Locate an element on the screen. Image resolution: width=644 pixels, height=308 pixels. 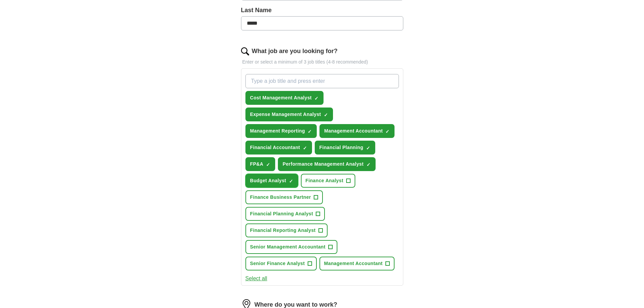
button: Cost Management Analyst✓ is located at coordinates (284, 98).